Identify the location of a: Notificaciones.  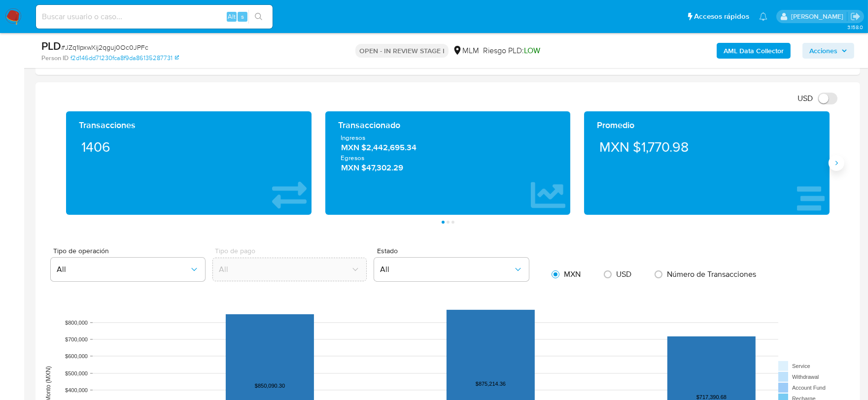
(763, 16).